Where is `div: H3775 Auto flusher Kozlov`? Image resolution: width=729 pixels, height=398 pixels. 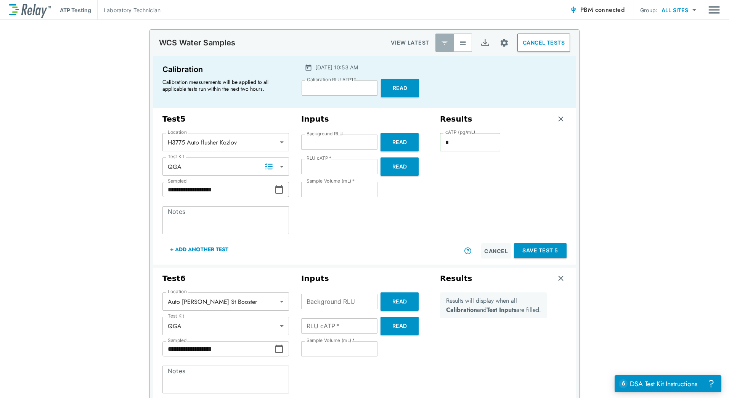
div: H3775 Auto flusher Kozlov is located at coordinates (226, 142).